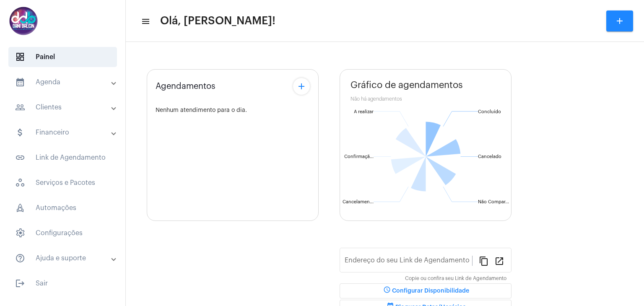  I want to click on mat-panel-title: Ajuda e suporte, so click(63, 258).